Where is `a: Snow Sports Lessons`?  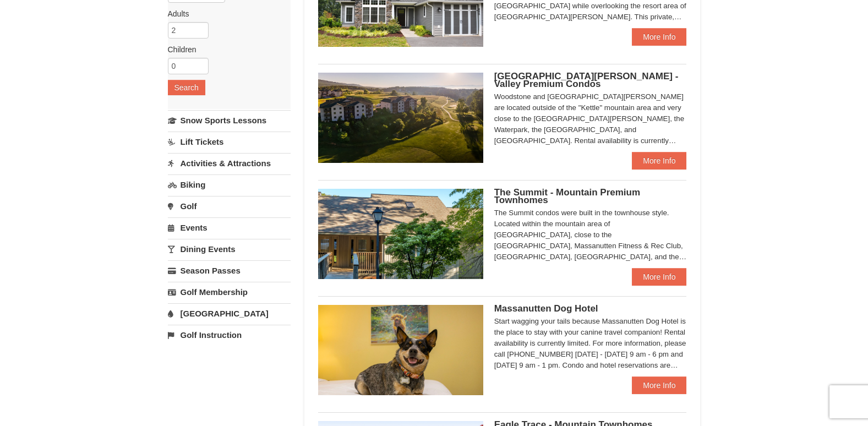
a: Snow Sports Lessons is located at coordinates (229, 120).